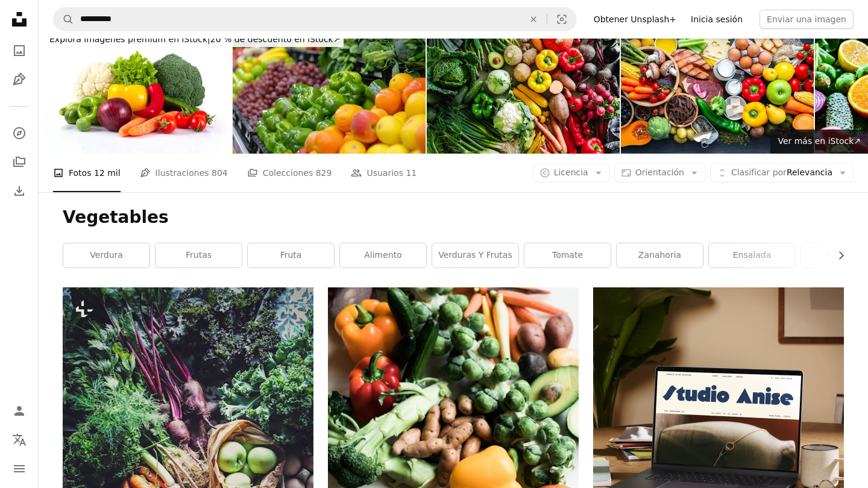  Describe the element at coordinates (759, 172) in the screenshot. I see `span: Clasificar por` at that location.